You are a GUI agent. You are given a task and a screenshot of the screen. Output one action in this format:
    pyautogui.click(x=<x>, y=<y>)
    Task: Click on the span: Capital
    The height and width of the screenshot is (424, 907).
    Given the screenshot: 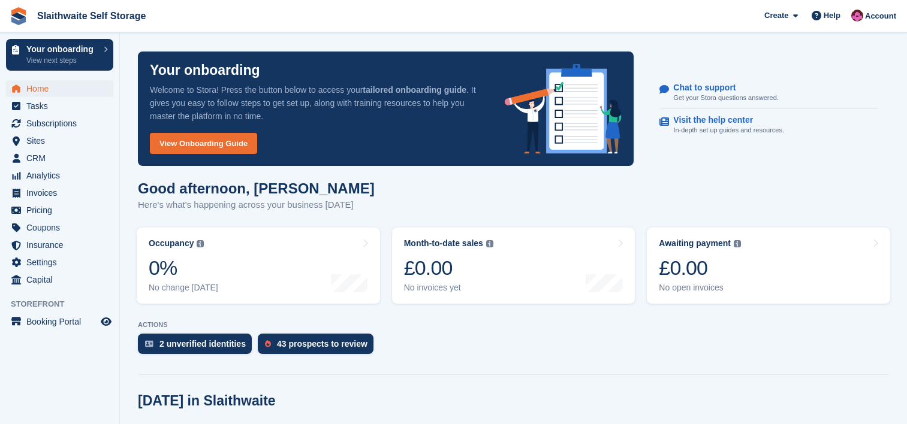 What is the action you would take?
    pyautogui.click(x=62, y=280)
    